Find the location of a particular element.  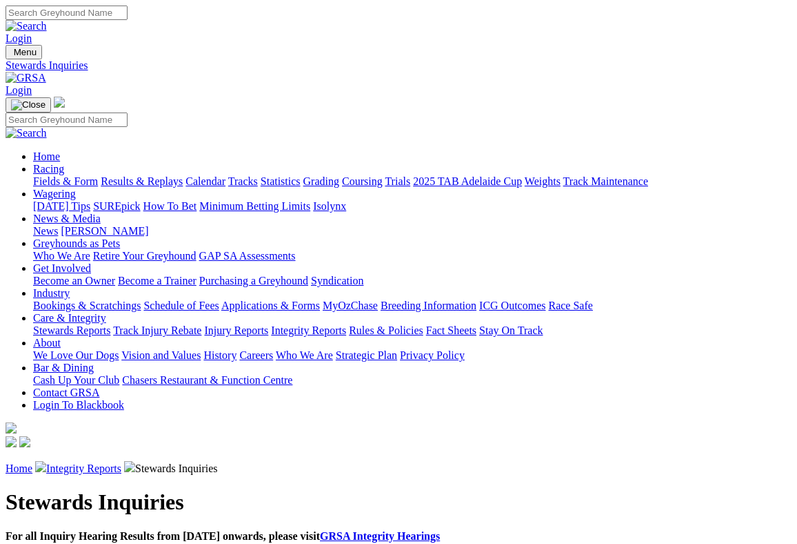

a: News & Media is located at coordinates (67, 218).